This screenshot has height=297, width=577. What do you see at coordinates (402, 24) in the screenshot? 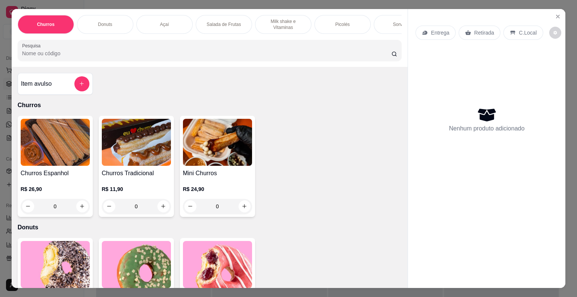
I see `p: Sorvetes` at bounding box center [402, 24].